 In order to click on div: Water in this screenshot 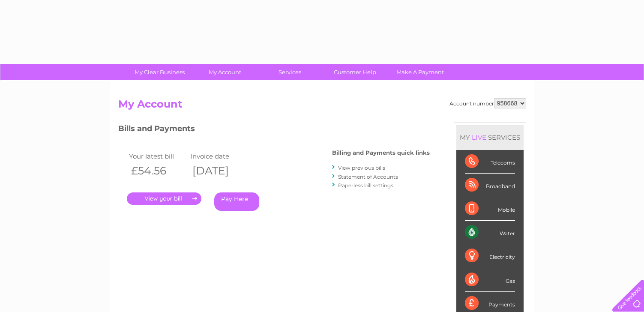, I will do `click(490, 232)`.